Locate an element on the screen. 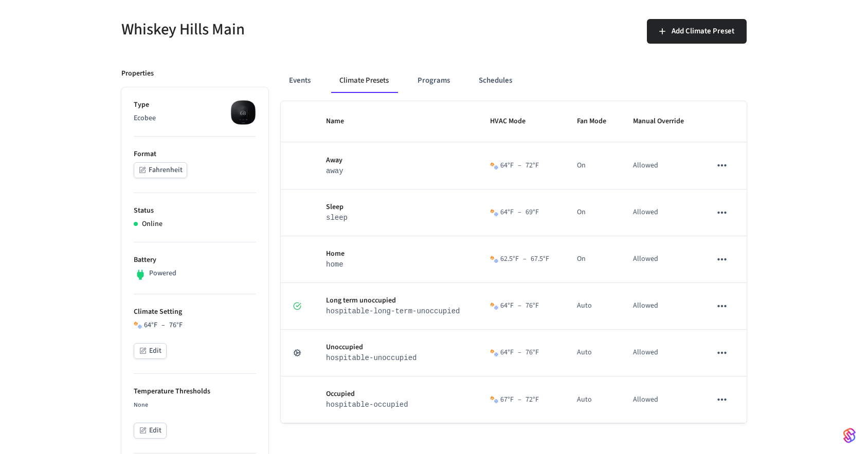 Image resolution: width=868 pixels, height=454 pixels. div: 64 °F 69 °F is located at coordinates (519, 212).